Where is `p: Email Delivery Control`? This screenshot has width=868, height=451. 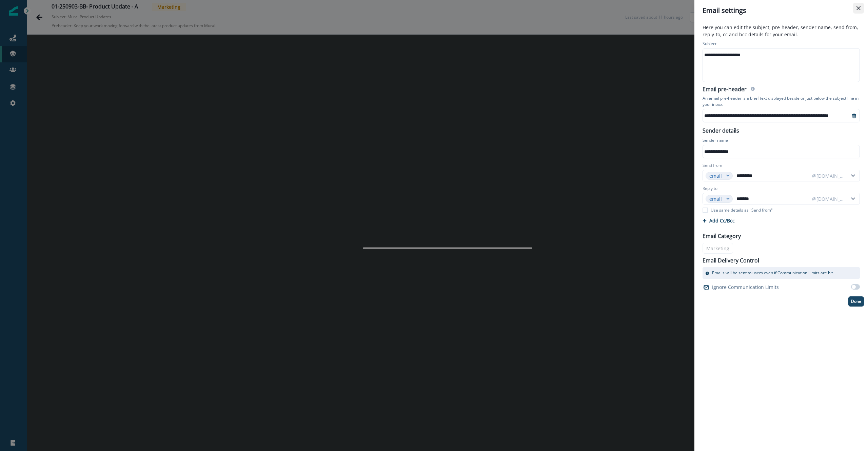
p: Email Delivery Control is located at coordinates (730, 260).